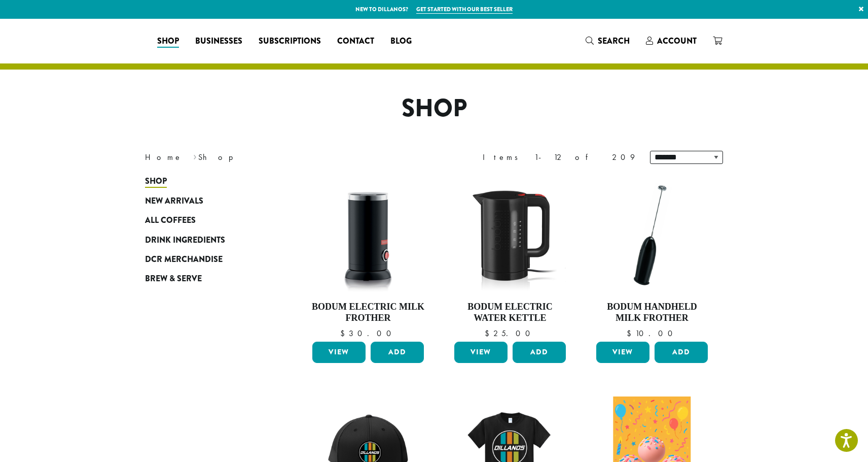  What do you see at coordinates (174, 201) in the screenshot?
I see `span: New Arrivals` at bounding box center [174, 201].